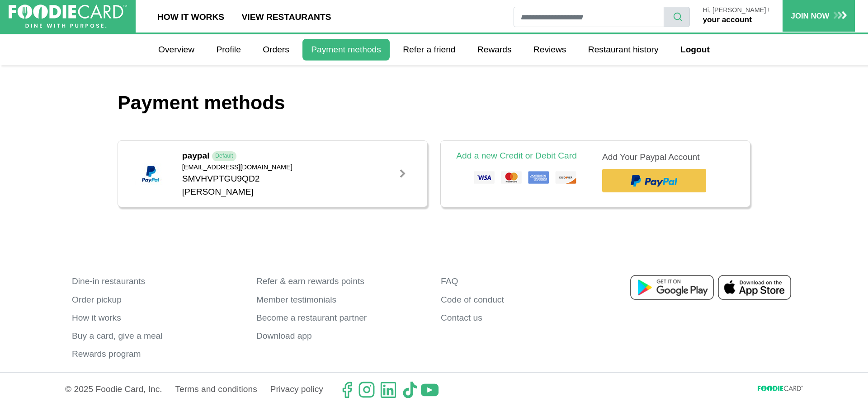  What do you see at coordinates (527, 318) in the screenshot?
I see `a: Contact us` at bounding box center [527, 318].